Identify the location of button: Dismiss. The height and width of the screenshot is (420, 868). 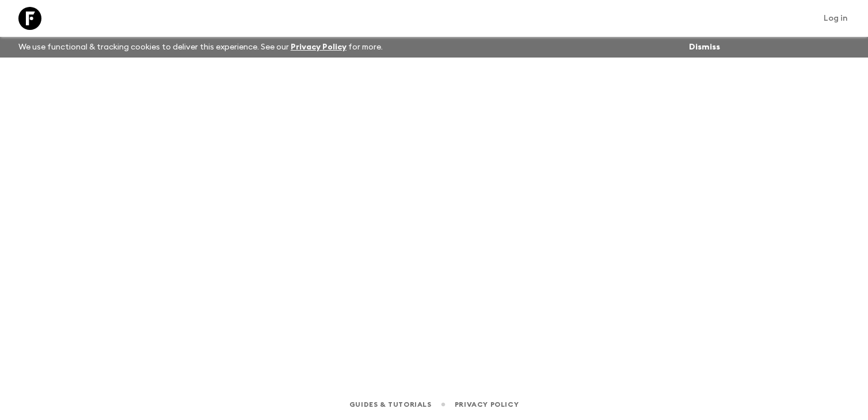
(704, 47).